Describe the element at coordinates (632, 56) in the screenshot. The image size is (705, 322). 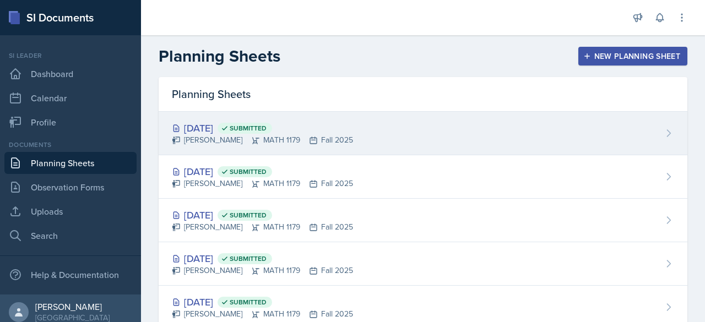
I see `button: New Planning Sheet` at that location.